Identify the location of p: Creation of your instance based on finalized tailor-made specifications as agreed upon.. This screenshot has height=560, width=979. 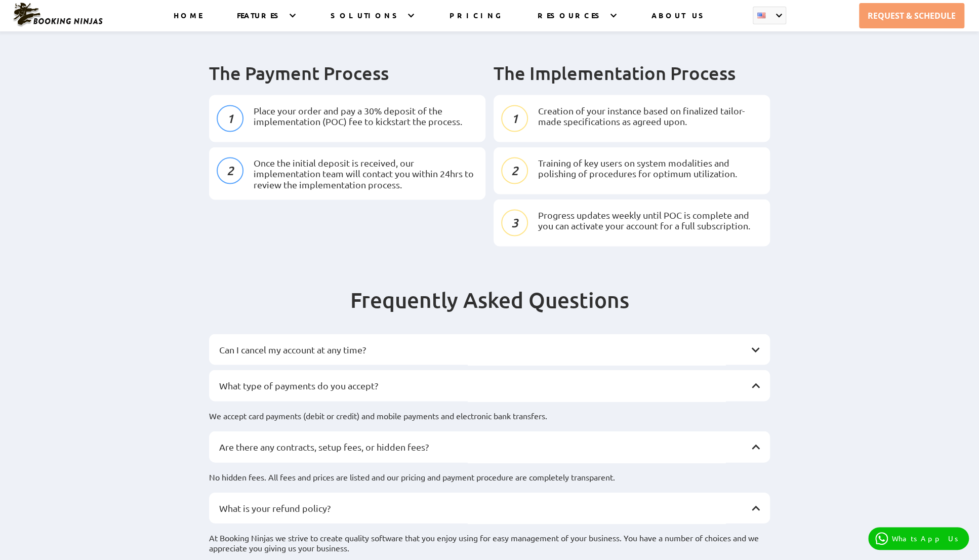
(650, 116).